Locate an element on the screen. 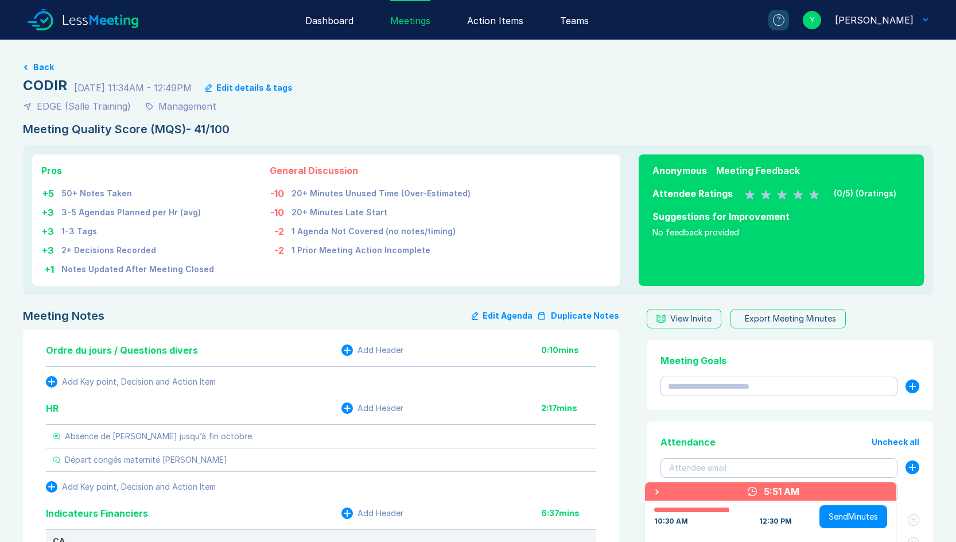 The width and height of the screenshot is (956, 542). div: 2:17 mins is located at coordinates (569, 408).